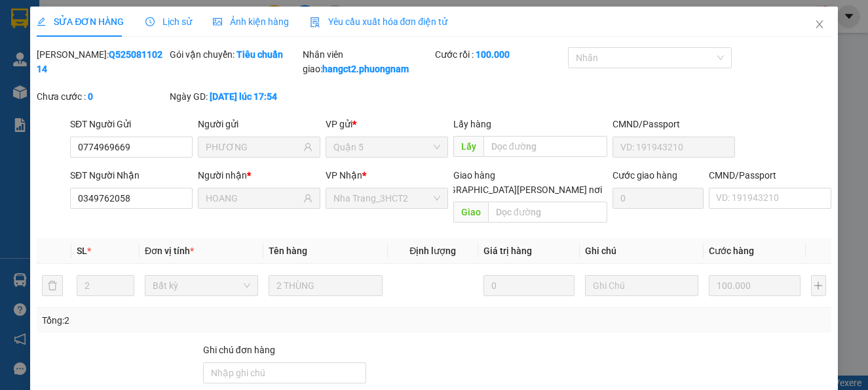 This screenshot has width=868, height=390. Describe the element at coordinates (239, 349) in the screenshot. I see `label: Ghi chú đơn hàng` at that location.